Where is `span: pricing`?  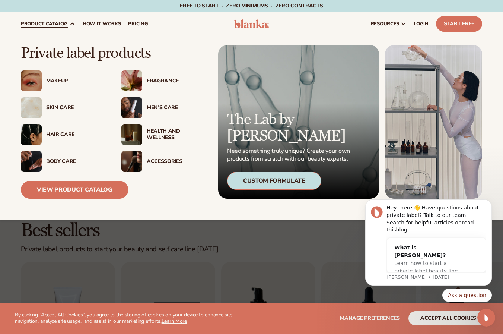 span: pricing is located at coordinates (138, 24).